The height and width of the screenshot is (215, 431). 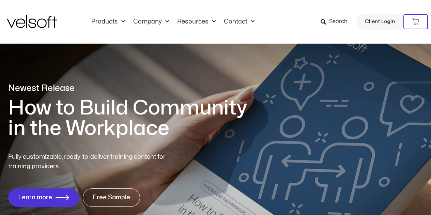 What do you see at coordinates (196, 22) in the screenshot?
I see `a: ResourcesMenu Toggle` at bounding box center [196, 22].